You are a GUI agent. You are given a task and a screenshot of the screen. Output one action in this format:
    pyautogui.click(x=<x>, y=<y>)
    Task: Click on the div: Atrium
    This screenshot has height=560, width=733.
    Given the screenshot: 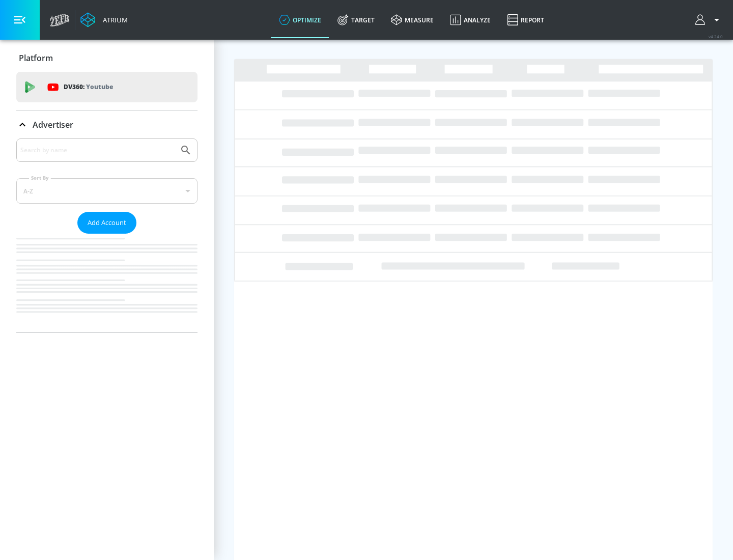 What is the action you would take?
    pyautogui.click(x=114, y=20)
    